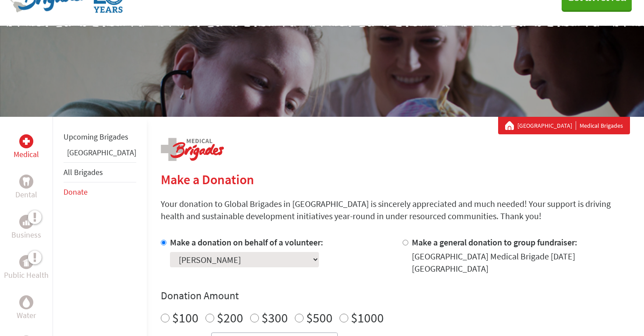  I want to click on li: Greece, so click(100, 154).